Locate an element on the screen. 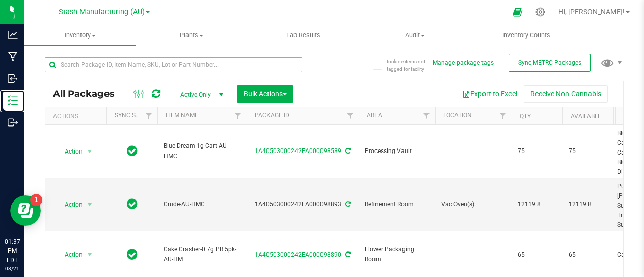 The height and width of the screenshot is (277, 644). inline-svg: Outbound is located at coordinates (13, 122).